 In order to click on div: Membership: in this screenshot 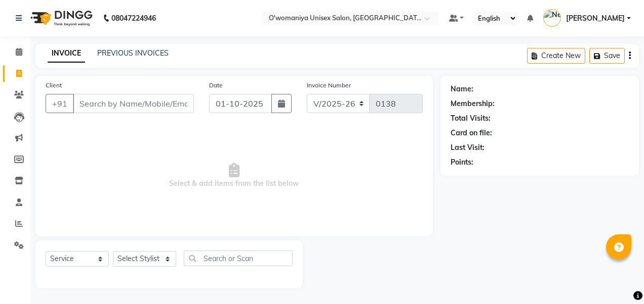, I will do `click(472, 104)`.